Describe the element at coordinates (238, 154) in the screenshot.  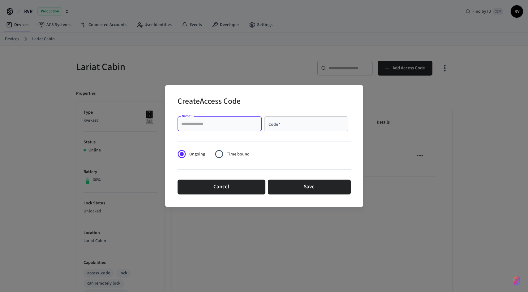
I see `span: Time bound` at that location.